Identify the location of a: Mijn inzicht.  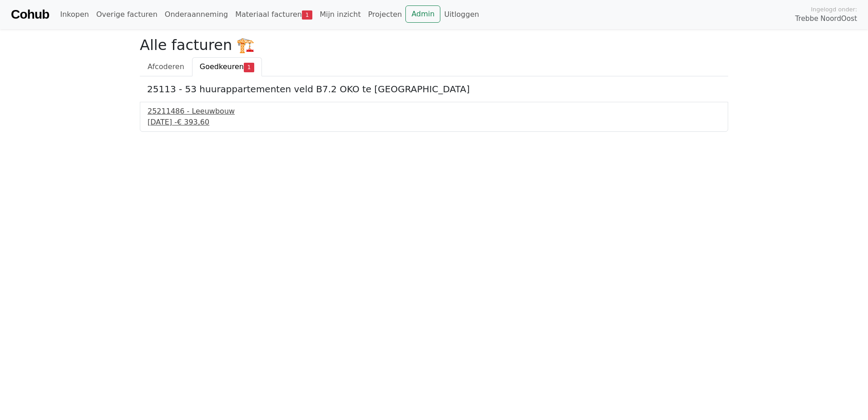
(340, 15).